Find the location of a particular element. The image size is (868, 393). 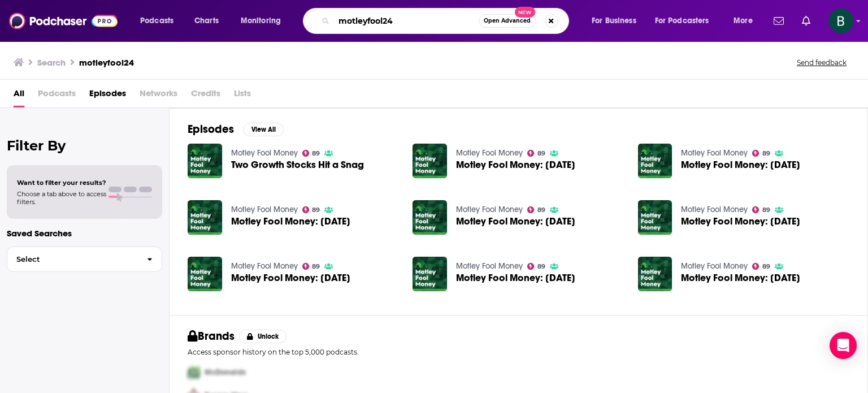

h3: Search is located at coordinates (51, 62).